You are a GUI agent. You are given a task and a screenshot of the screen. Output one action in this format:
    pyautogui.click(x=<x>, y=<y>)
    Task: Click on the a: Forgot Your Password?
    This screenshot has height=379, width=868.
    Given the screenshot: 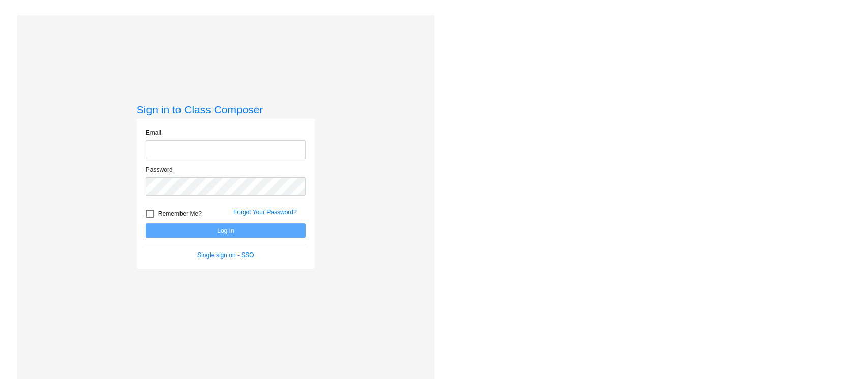 What is the action you would take?
    pyautogui.click(x=265, y=213)
    